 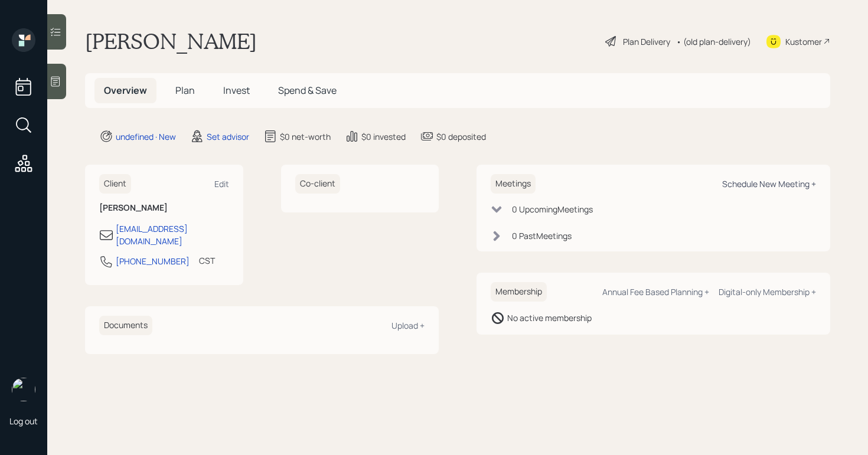 What do you see at coordinates (228, 136) in the screenshot?
I see `div: Set advisor` at bounding box center [228, 136].